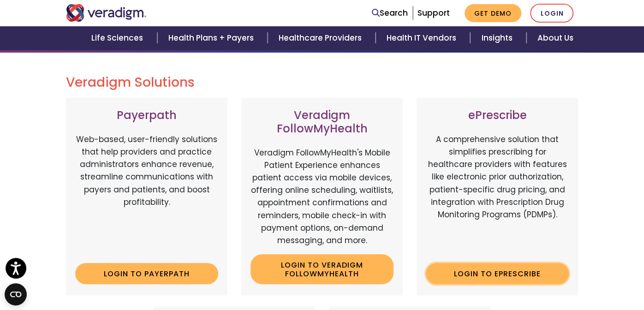  What do you see at coordinates (497, 115) in the screenshot?
I see `h3: ePrescribe` at bounding box center [497, 115].